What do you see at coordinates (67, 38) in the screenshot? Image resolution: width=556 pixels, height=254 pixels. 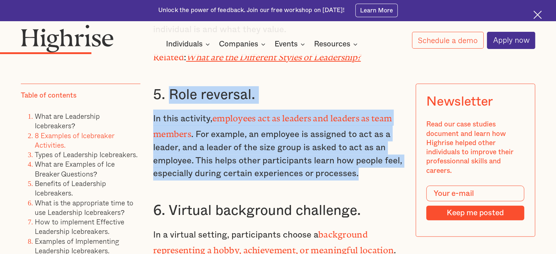 I see `img: Highrise logo` at bounding box center [67, 38].